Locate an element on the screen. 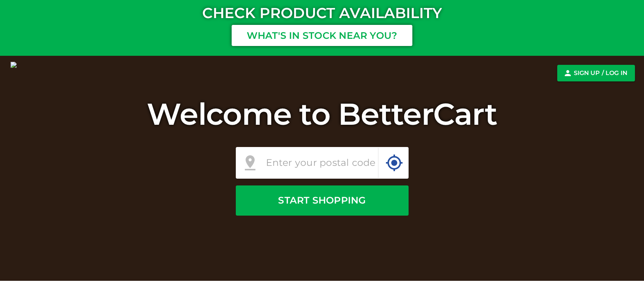 The height and width of the screenshot is (291, 644). button: What's in stock near you? is located at coordinates (322, 36).